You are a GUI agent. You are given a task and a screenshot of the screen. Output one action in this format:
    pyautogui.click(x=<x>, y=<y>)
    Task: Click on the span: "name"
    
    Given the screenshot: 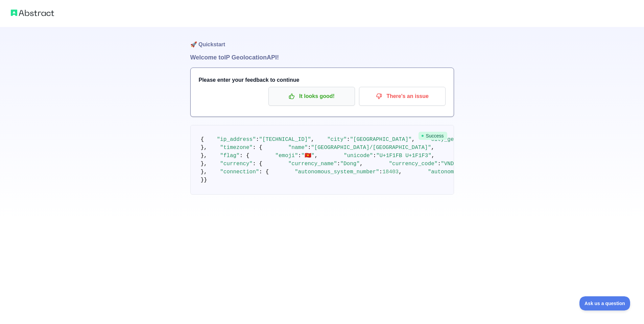 What is the action you would take?
    pyautogui.click(x=298, y=147)
    